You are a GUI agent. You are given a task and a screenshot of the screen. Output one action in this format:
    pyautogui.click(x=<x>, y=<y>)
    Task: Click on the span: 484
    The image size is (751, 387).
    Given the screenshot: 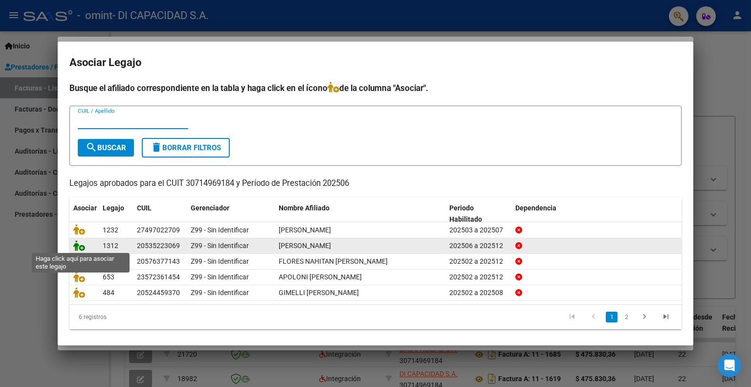 What is the action you would take?
    pyautogui.click(x=109, y=292)
    